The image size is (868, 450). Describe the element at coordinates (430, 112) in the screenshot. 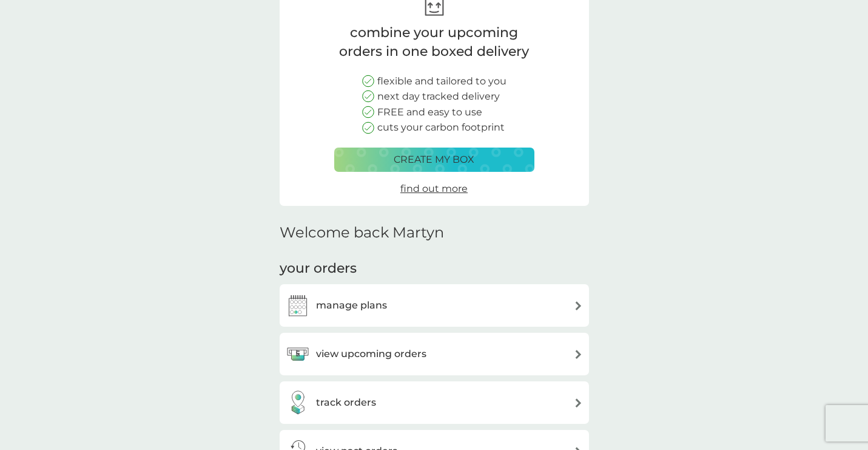

I see `p: FREE and easy to use` at that location.